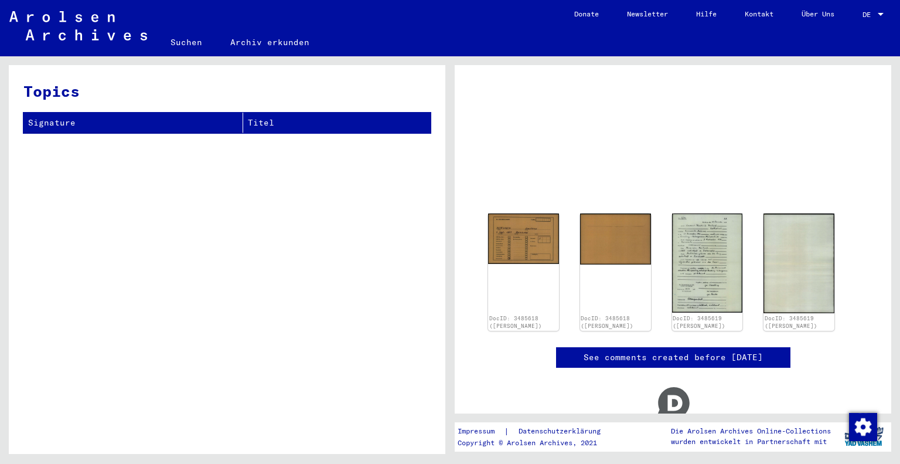 The image size is (900, 464). What do you see at coordinates (270, 42) in the screenshot?
I see `a: Archiv erkunden` at bounding box center [270, 42].